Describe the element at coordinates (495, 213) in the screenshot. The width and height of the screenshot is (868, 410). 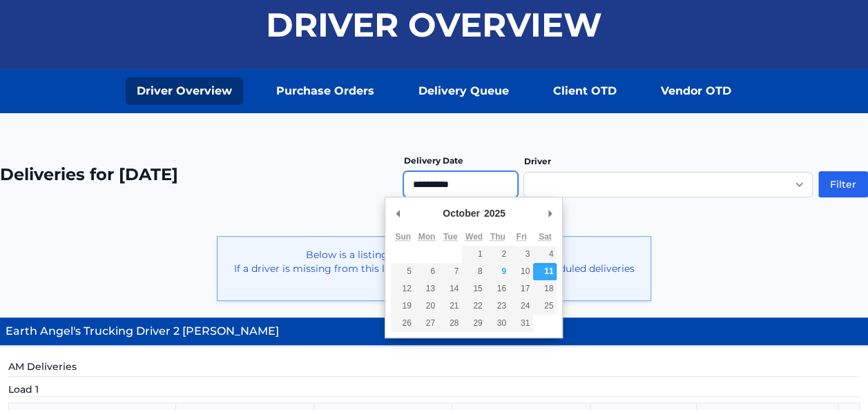
I see `div: 2025` at that location.